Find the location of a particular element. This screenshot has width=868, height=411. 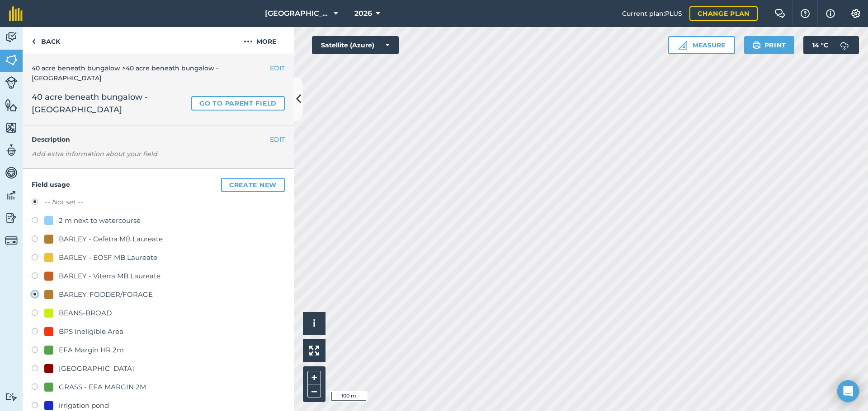

img: Ruler icon is located at coordinates (682, 45).